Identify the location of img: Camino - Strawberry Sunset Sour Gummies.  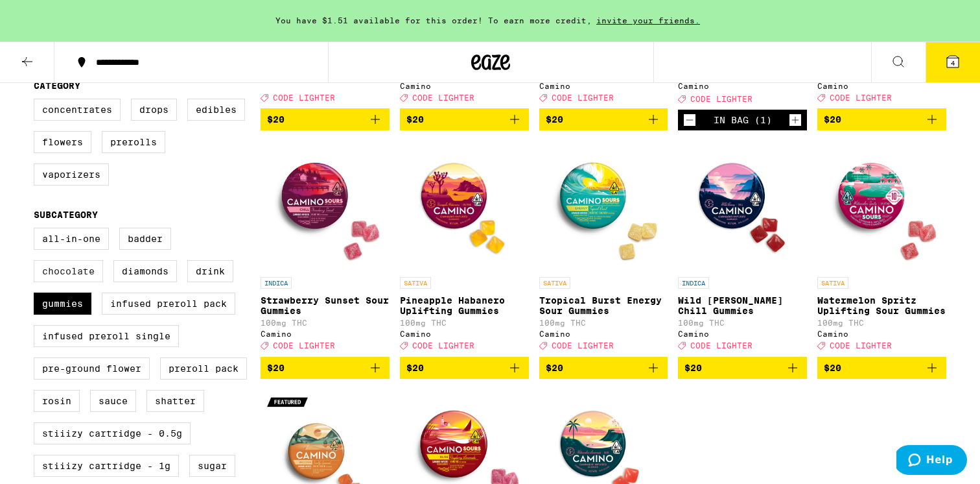
(325, 206).